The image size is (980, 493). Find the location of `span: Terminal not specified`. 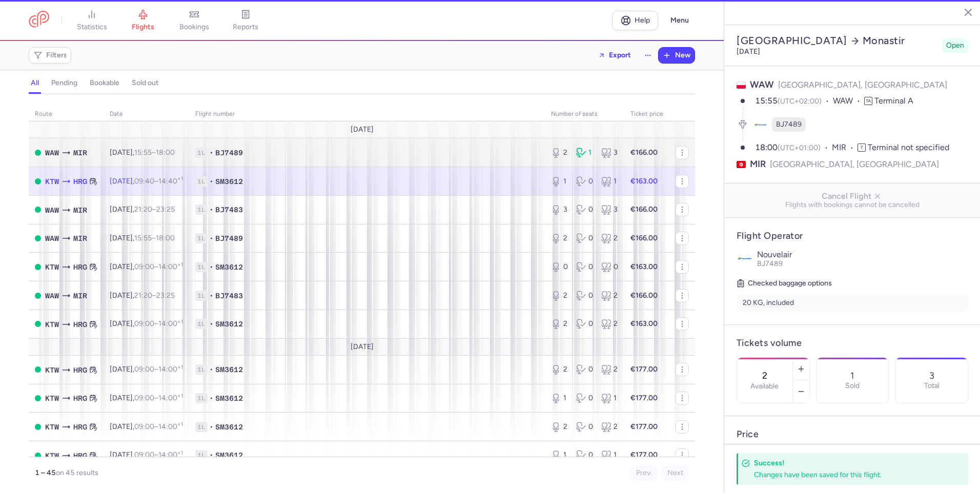

span: Terminal not specified is located at coordinates (908, 147).